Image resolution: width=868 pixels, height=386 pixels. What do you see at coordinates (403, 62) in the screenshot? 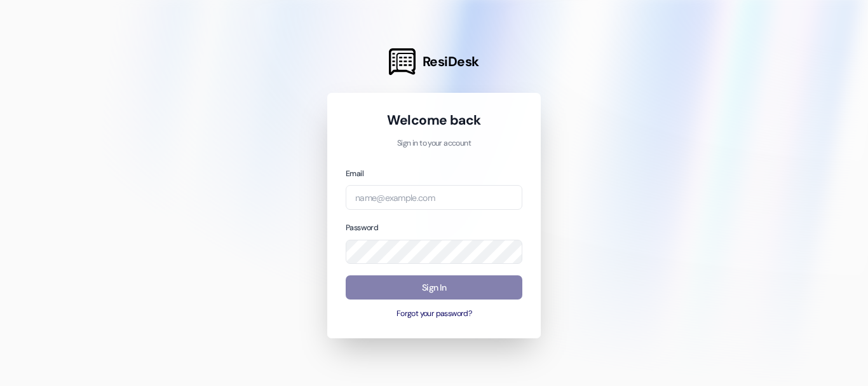
I see `img: ResiDesk Logo` at bounding box center [403, 62].